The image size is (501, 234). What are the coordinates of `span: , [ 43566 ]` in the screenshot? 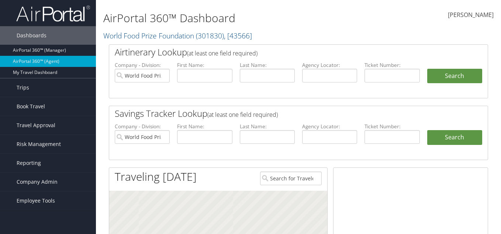 It's located at (238, 35).